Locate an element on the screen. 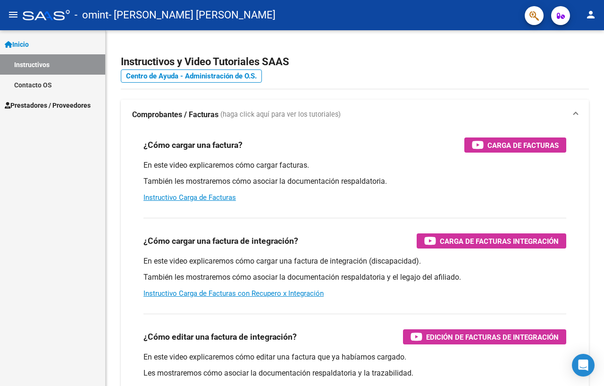  p: También les mostraremos cómo asociar la documentación respaldatoria y el legajo del afiliado. is located at coordinates (355, 277).